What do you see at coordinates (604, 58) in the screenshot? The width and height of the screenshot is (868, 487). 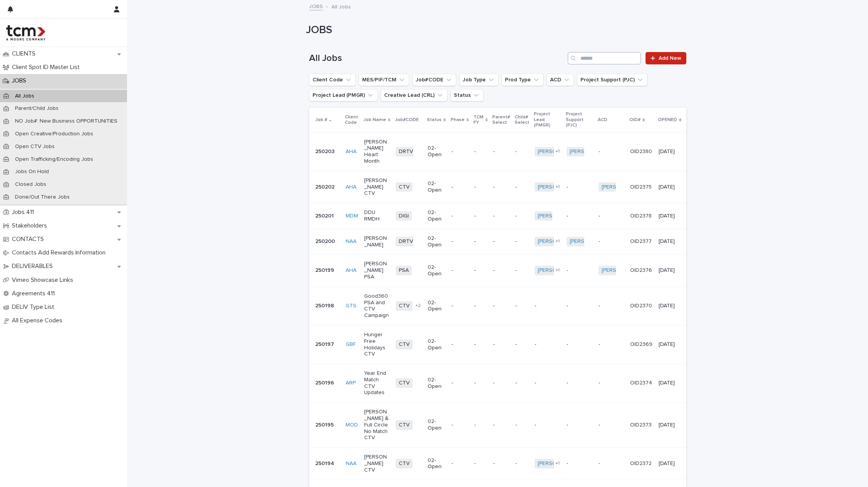 I see `div: Search` at bounding box center [604, 58].